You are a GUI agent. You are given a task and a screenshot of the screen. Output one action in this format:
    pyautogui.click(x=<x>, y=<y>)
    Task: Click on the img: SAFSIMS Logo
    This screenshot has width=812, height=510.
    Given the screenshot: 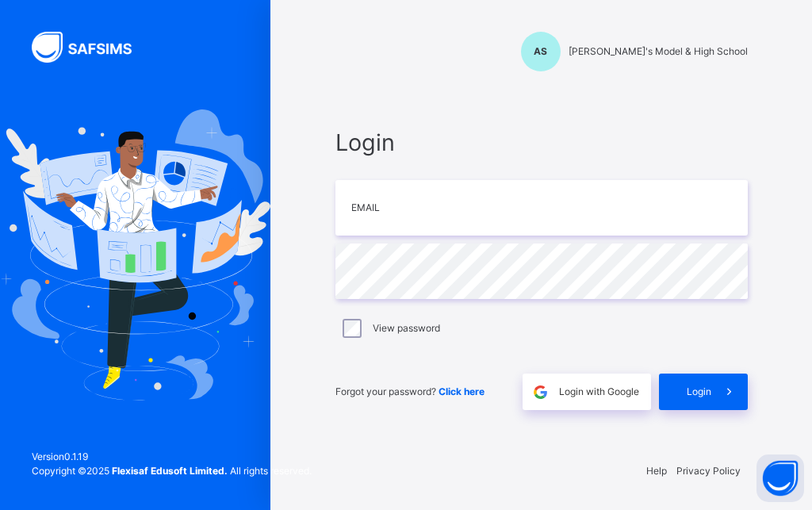 What is the action you would take?
    pyautogui.click(x=91, y=47)
    